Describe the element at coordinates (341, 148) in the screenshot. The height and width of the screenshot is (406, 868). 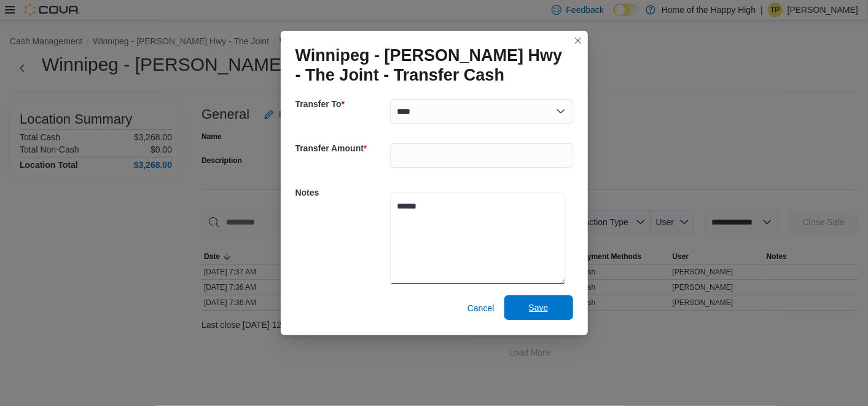
I see `h5: Transfer Amount` at that location.